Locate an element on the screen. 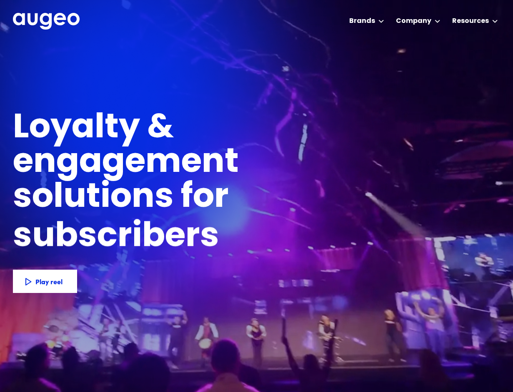 The image size is (513, 392). a: Play reel is located at coordinates (45, 282).